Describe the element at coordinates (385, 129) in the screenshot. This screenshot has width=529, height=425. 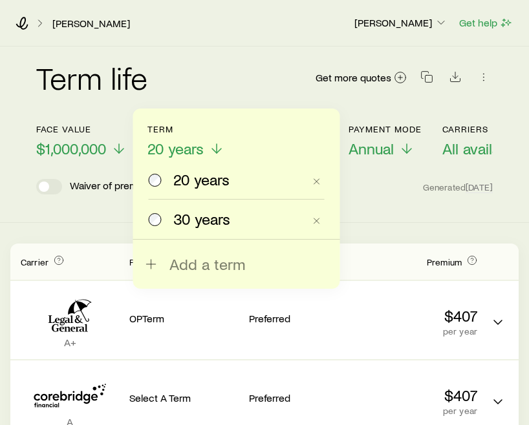
I see `p: Payment Mode` at that location.